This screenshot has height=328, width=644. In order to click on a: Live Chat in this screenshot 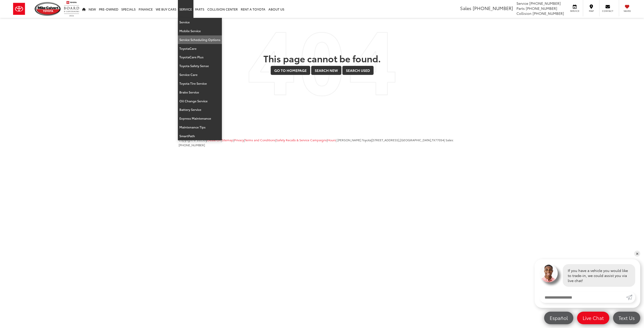, I will do `click(593, 318)`.